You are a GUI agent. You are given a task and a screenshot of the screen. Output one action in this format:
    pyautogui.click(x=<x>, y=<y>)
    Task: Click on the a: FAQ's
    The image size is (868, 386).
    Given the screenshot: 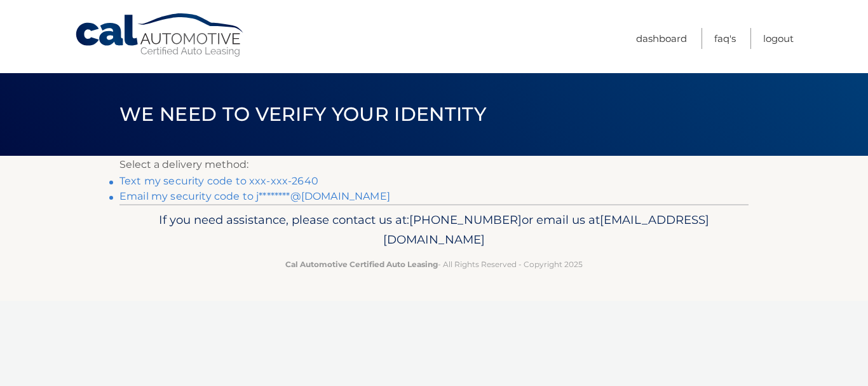 What is the action you would take?
    pyautogui.click(x=725, y=38)
    